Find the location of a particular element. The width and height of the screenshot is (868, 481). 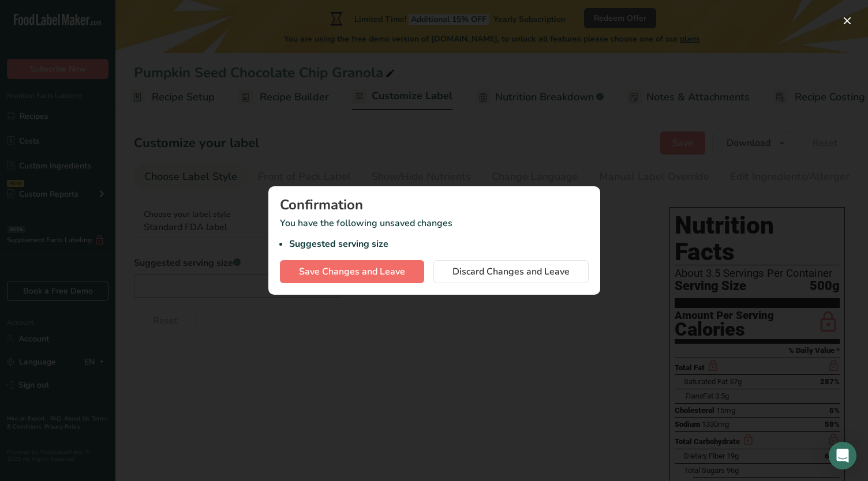

li: Suggested serving size is located at coordinates (438, 244).